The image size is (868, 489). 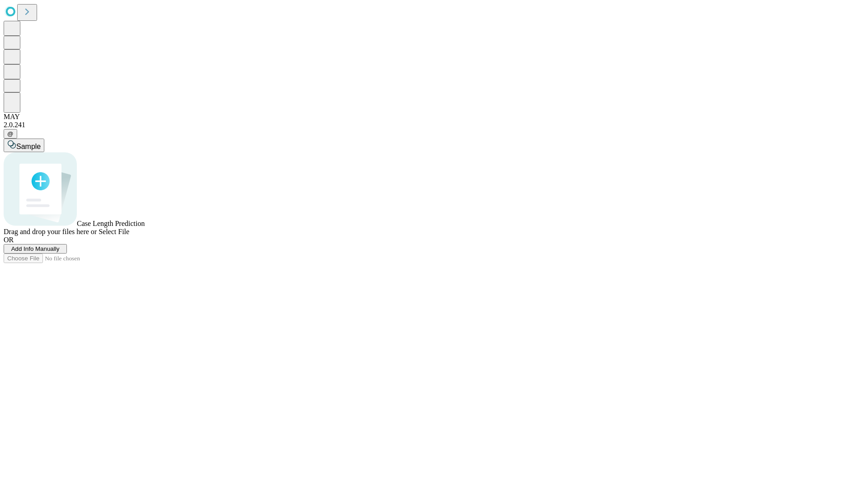 What do you see at coordinates (24, 145) in the screenshot?
I see `button: Sample` at bounding box center [24, 145].